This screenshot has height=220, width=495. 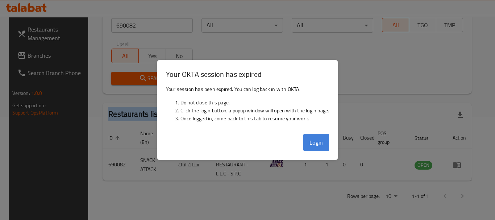 What do you see at coordinates (255, 111) in the screenshot?
I see `li: Click the login button, a popup window will open with the login page.` at bounding box center [255, 111].